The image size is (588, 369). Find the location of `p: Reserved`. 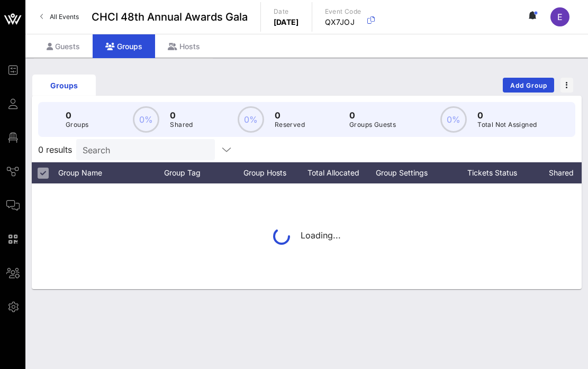

p: Reserved is located at coordinates (290, 125).